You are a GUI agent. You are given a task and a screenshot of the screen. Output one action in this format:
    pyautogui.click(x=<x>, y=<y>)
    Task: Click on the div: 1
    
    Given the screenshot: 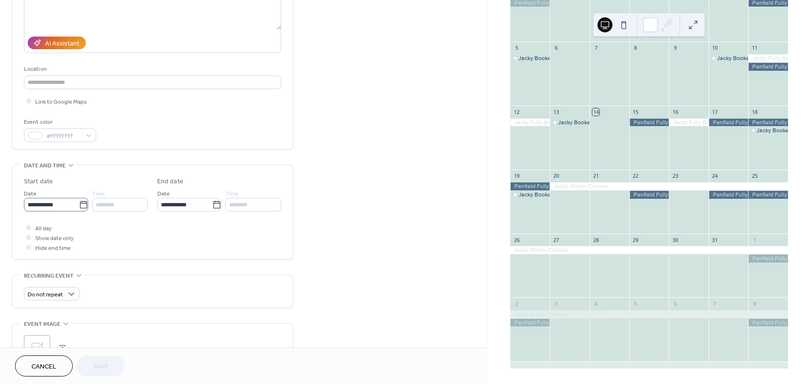 What is the action you would take?
    pyautogui.click(x=754, y=240)
    